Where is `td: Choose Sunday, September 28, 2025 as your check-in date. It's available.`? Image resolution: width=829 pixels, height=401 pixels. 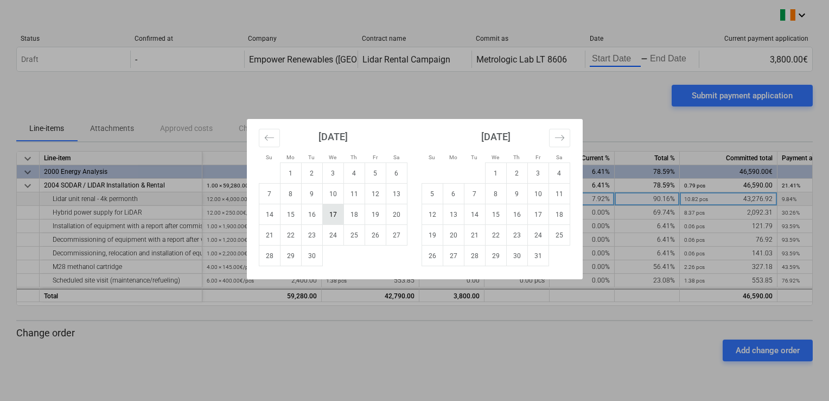
td: Choose Sunday, September 28, 2025 as your check-in date. It's available. is located at coordinates (269, 256).